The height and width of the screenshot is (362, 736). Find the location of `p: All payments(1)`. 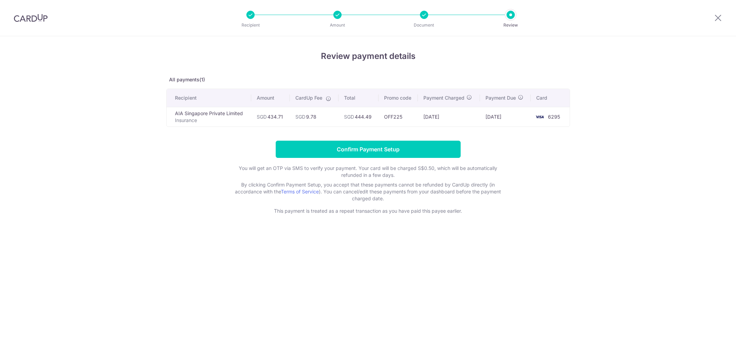

p: All payments(1) is located at coordinates (368, 80).